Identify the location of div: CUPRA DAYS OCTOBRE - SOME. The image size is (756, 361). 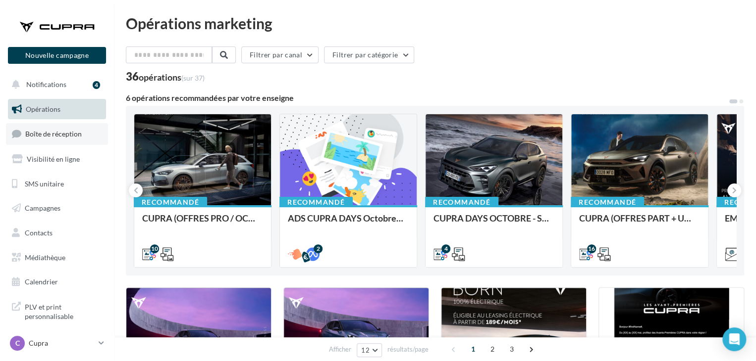
(494, 223).